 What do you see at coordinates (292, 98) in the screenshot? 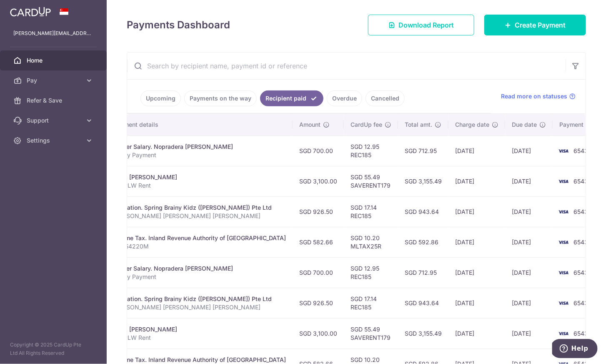
I see `a: Recipient paid` at bounding box center [292, 98].